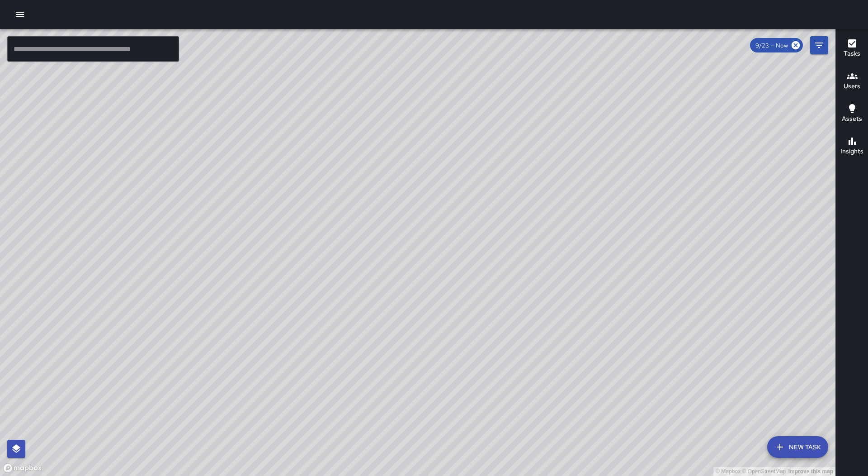 This screenshot has width=868, height=476. I want to click on h6: Insights, so click(852, 152).